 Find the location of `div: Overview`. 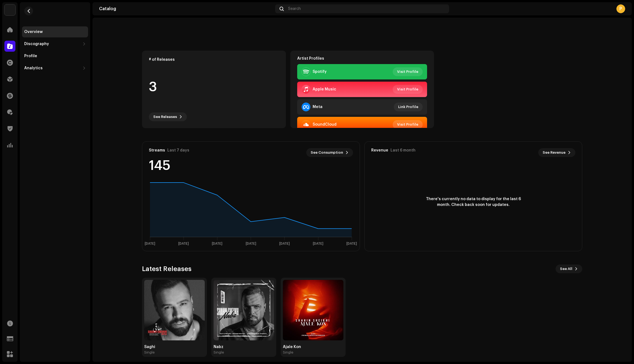

div: Overview is located at coordinates (33, 32).